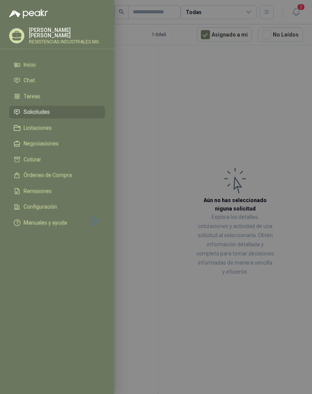 The width and height of the screenshot is (312, 394). What do you see at coordinates (32, 159) in the screenshot?
I see `span: Cotizar` at bounding box center [32, 159].